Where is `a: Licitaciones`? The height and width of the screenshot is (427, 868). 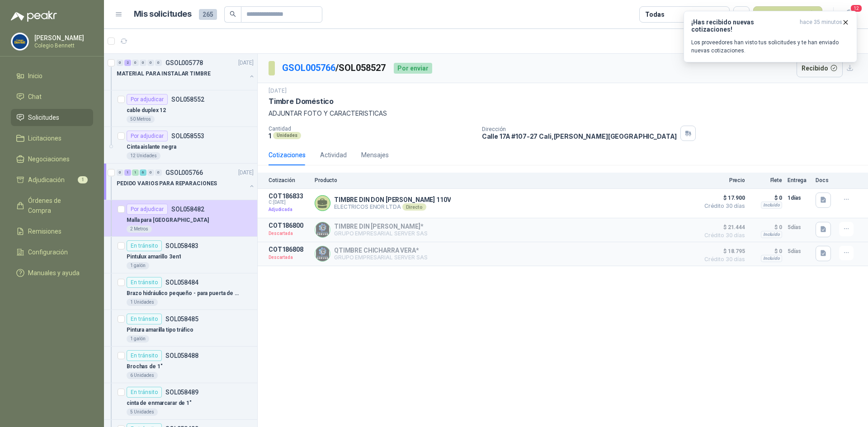 a: Licitaciones is located at coordinates (52, 138).